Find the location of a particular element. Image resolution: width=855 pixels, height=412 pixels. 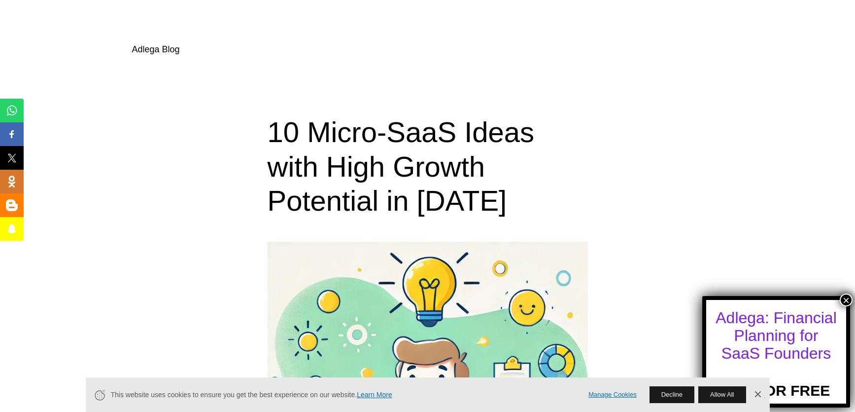

span: This website uses cookies to ensure you get the best experience on our website. is located at coordinates (343, 394).